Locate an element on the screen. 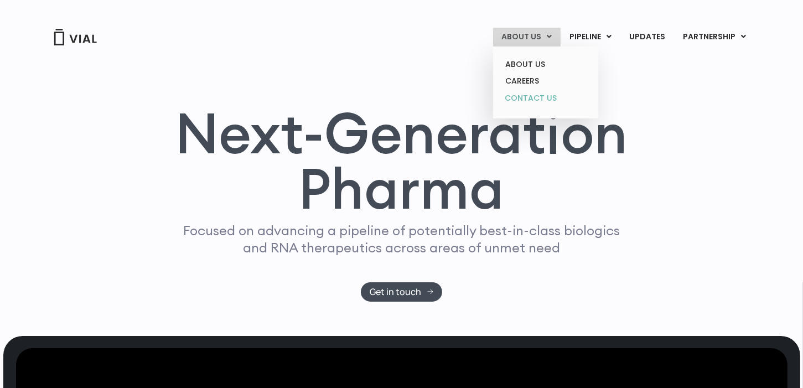 The height and width of the screenshot is (388, 803). p: Focused on advancing a pipeline of potentially best-in-class biologics and RNA therapeutics acros... is located at coordinates (402, 239).